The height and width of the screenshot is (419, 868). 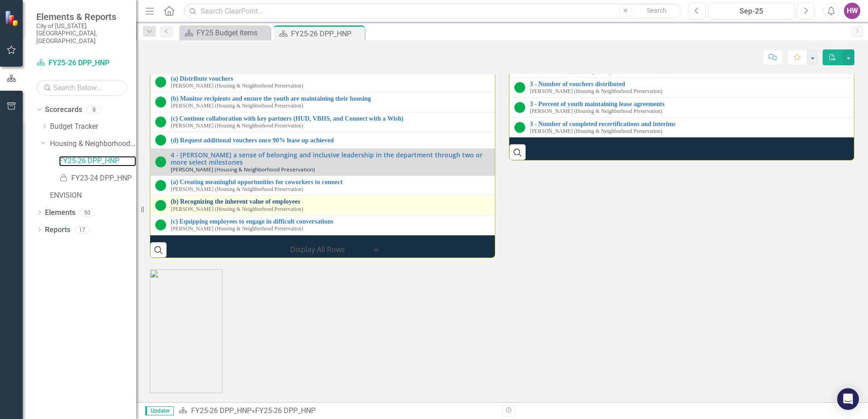 What do you see at coordinates (694, 104) in the screenshot?
I see `a: 3 - Percent of youth maintaining lease agreements` at bounding box center [694, 104].